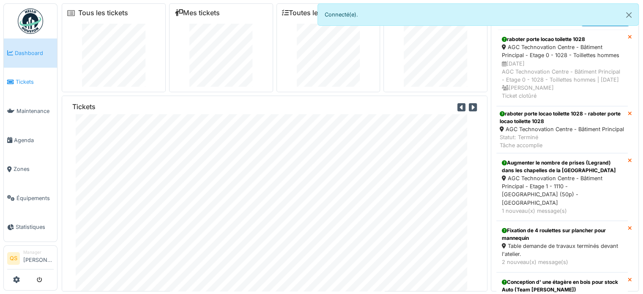 The image size is (643, 294). I want to click on a: Statistiques, so click(30, 227).